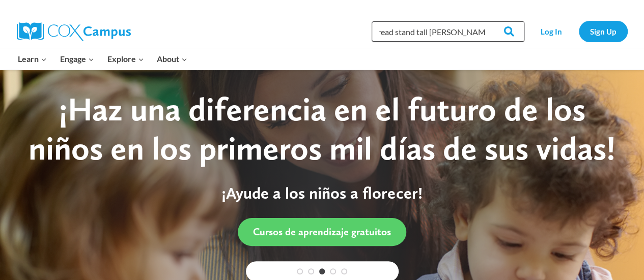 The height and width of the screenshot is (280, 644). What do you see at coordinates (333, 271) in the screenshot?
I see `a: 4` at bounding box center [333, 271].